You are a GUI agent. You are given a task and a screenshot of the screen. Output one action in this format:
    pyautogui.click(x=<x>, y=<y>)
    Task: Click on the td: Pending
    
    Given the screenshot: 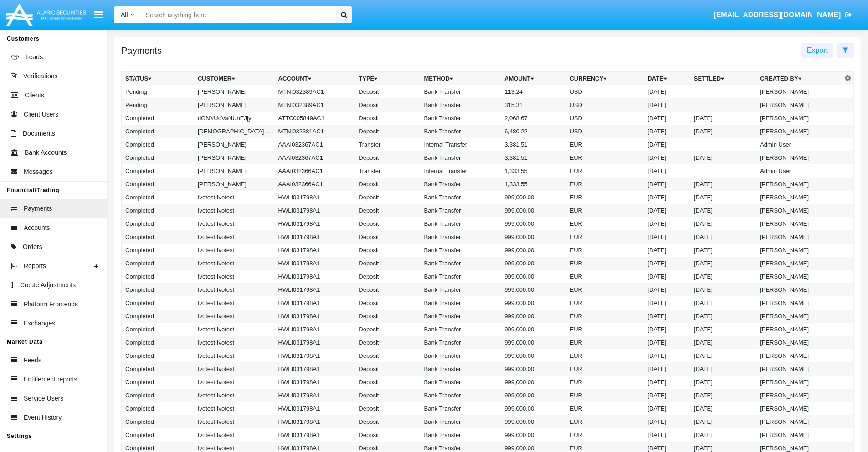 What is the action you would take?
    pyautogui.click(x=157, y=91)
    